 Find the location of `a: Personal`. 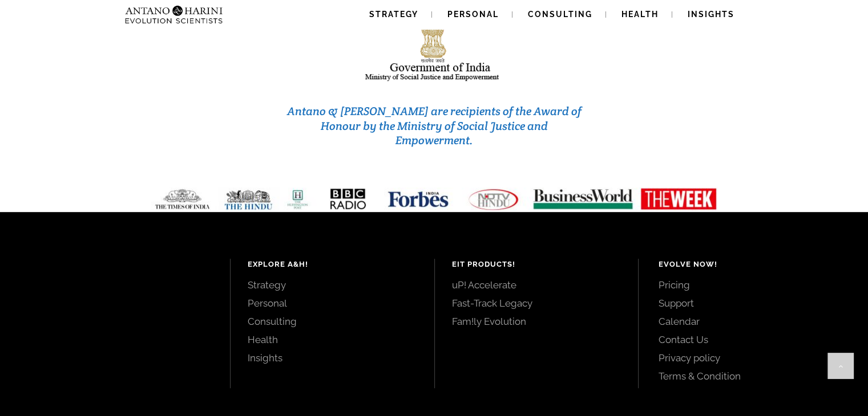

a: Personal is located at coordinates (332, 303).